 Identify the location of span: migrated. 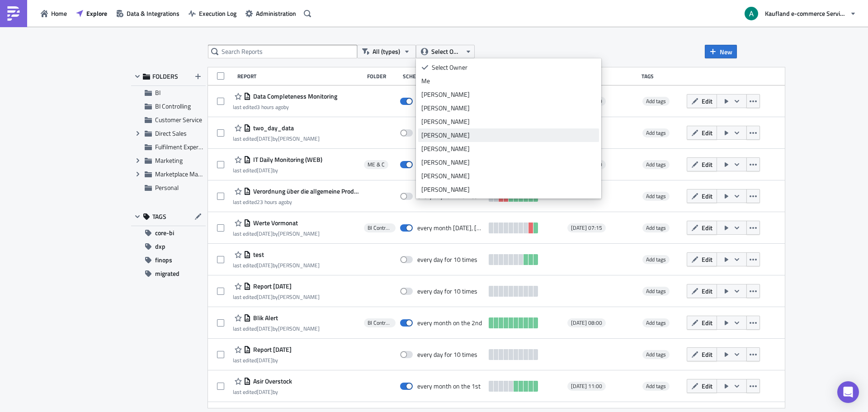
(167, 274).